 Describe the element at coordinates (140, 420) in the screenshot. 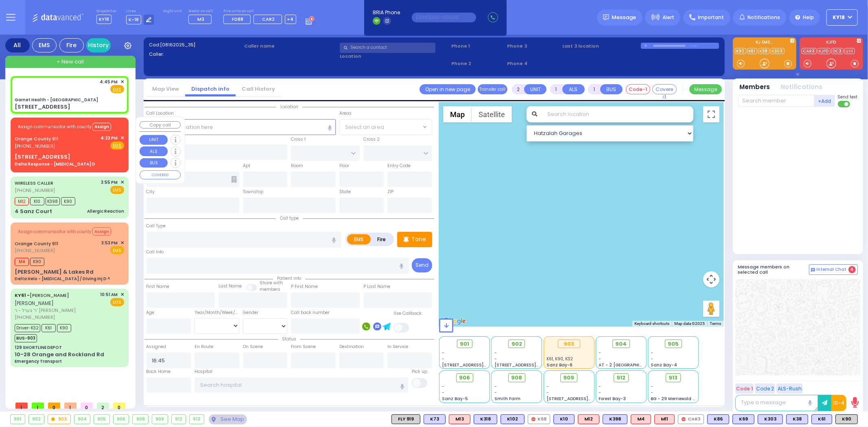

I see `div: 908` at that location.